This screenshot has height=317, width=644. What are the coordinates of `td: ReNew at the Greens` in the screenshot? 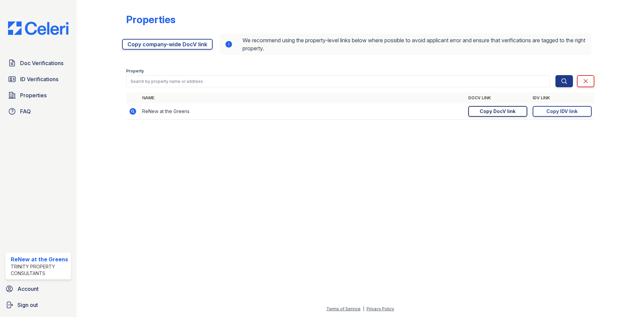 It's located at (302, 111).